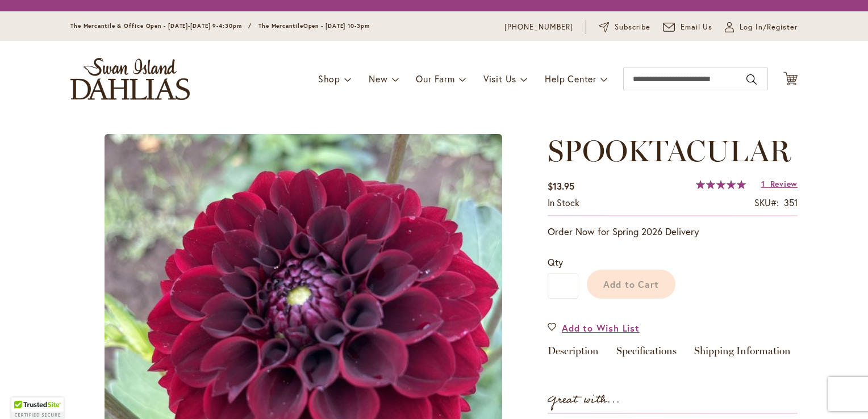 Image resolution: width=868 pixels, height=419 pixels. What do you see at coordinates (669, 151) in the screenshot?
I see `span: SPOOKTACULAR` at bounding box center [669, 151].